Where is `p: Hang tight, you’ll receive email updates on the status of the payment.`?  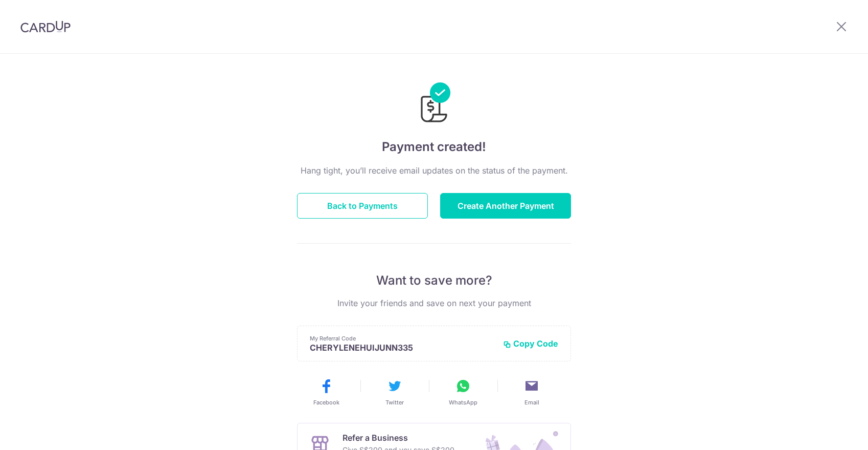 p: Hang tight, you’ll receive email updates on the status of the payment. is located at coordinates (434, 170).